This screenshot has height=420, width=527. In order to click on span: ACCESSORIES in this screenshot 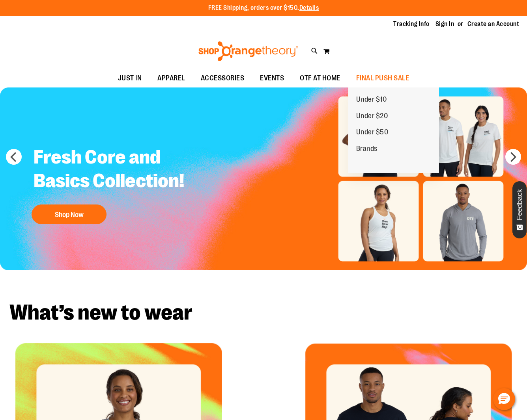, I will do `click(222, 78)`.